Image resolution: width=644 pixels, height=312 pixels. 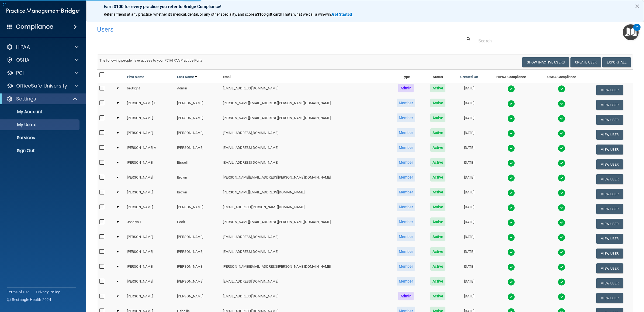 What do you see at coordinates (23, 60) in the screenshot?
I see `p: OSHA` at bounding box center [23, 60].